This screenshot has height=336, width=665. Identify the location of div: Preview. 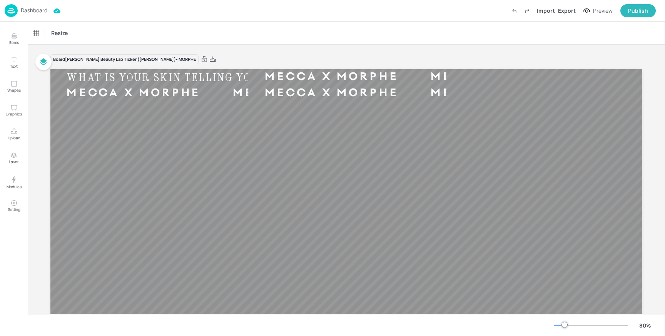
(603, 11).